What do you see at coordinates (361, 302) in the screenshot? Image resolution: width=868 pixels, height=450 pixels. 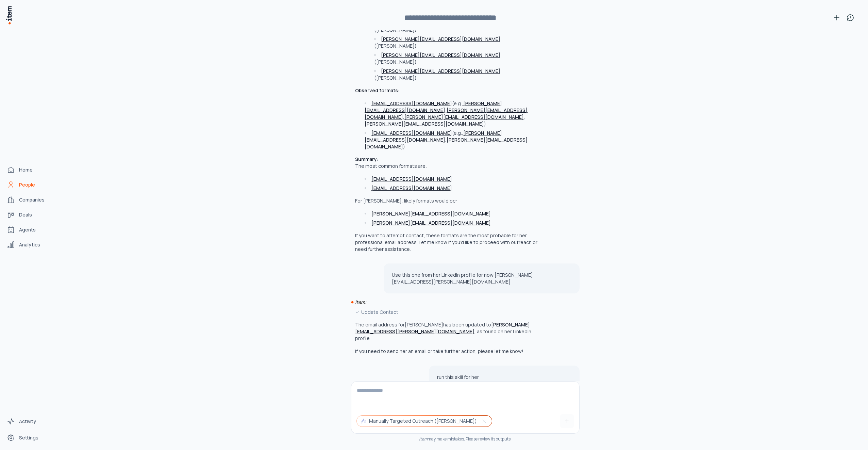 I see `i: item:` at bounding box center [361, 302].